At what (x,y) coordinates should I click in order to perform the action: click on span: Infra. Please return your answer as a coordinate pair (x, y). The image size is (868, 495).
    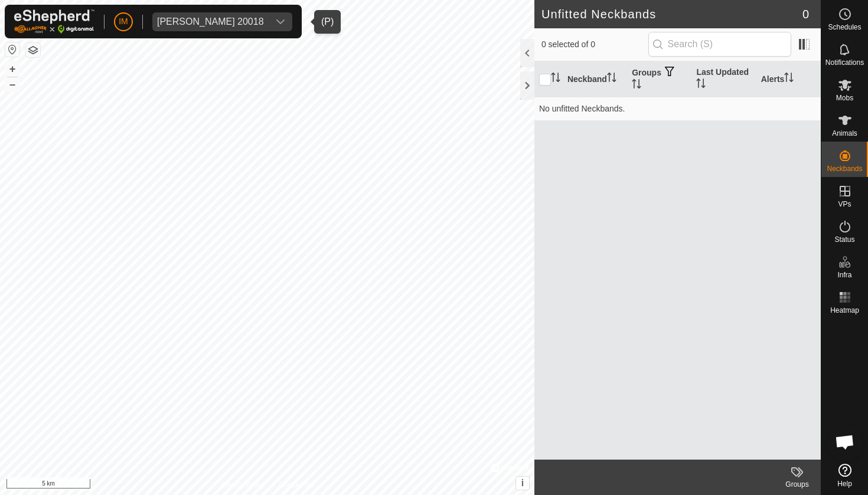
    Looking at the image, I should click on (844, 275).